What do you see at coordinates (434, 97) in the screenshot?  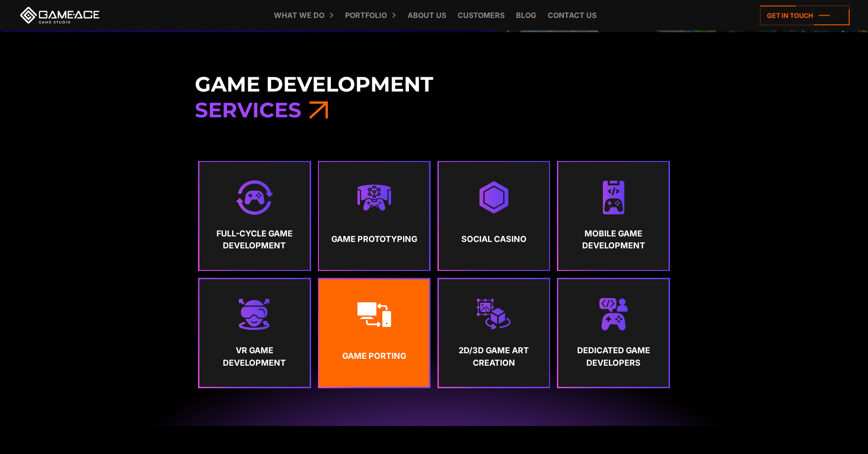 I see `h3: Game Development` at bounding box center [434, 97].